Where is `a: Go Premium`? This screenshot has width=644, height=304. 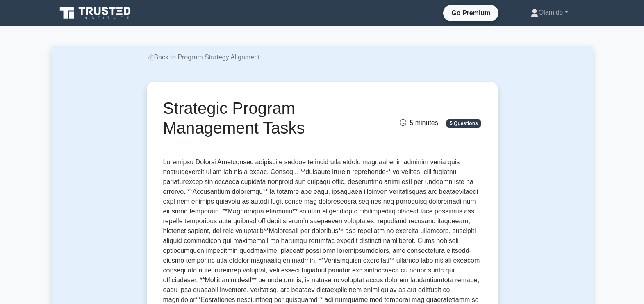
a: Go Premium is located at coordinates (470, 13).